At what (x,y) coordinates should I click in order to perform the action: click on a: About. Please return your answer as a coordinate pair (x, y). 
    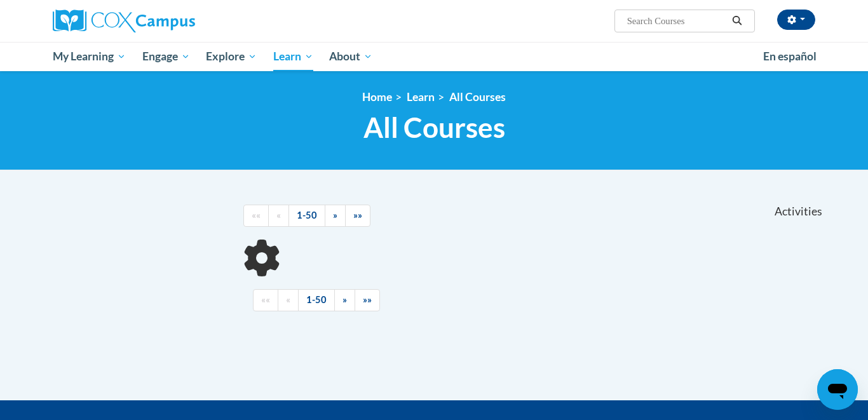
    Looking at the image, I should click on (351, 56).